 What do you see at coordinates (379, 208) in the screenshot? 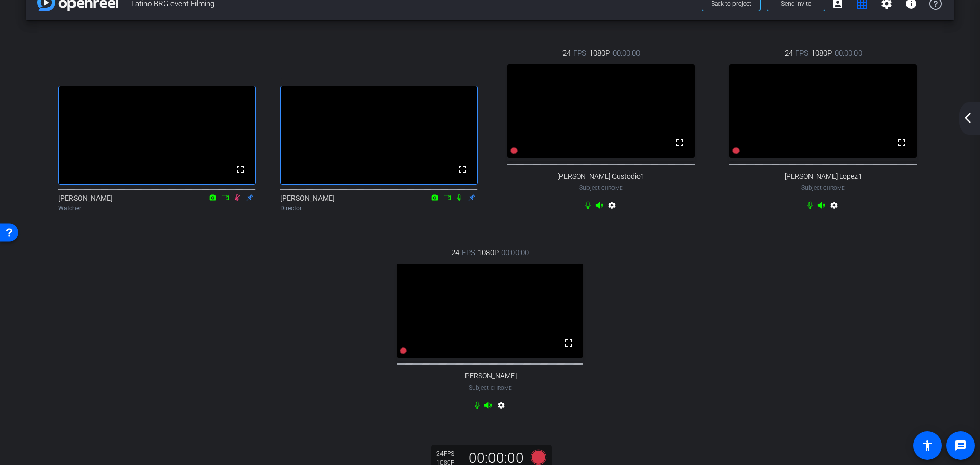
I see `div: Director` at bounding box center [379, 208].